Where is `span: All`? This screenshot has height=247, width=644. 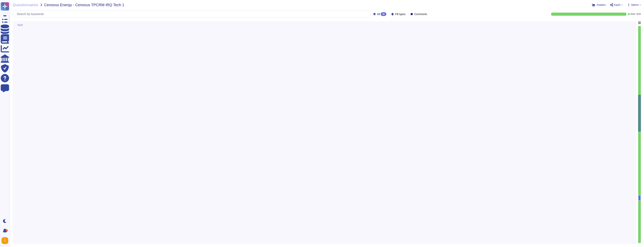
span: All is located at coordinates (378, 14).